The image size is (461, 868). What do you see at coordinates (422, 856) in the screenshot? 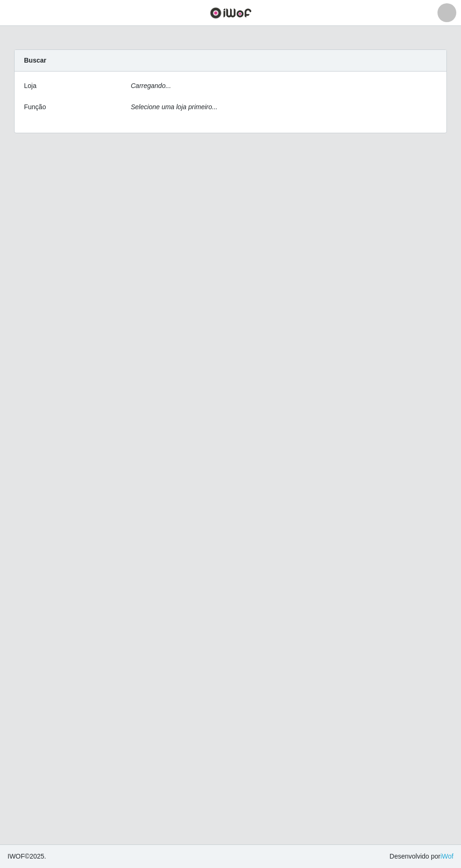
I see `span: Desenvolvido por` at bounding box center [422, 856].